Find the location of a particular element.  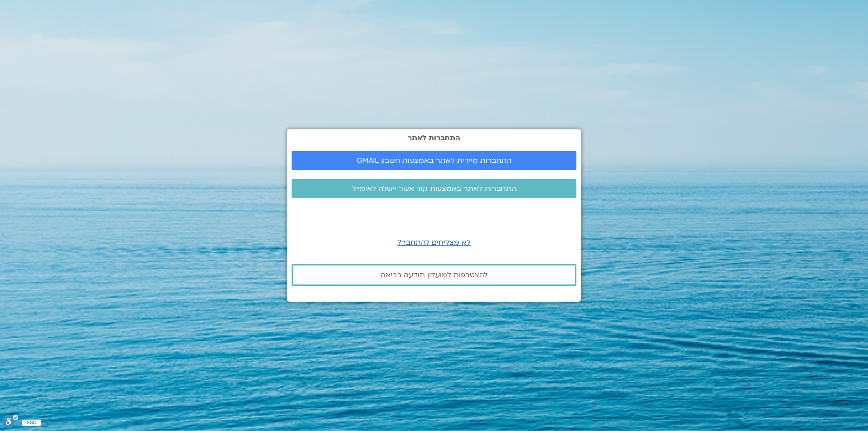

a: התחברות מיידית לאתר באמצעות חשבון GMAIL is located at coordinates (434, 161).